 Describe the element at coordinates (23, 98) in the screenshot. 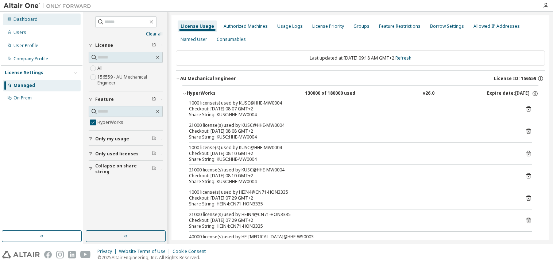

I see `div: On Prem` at that location.